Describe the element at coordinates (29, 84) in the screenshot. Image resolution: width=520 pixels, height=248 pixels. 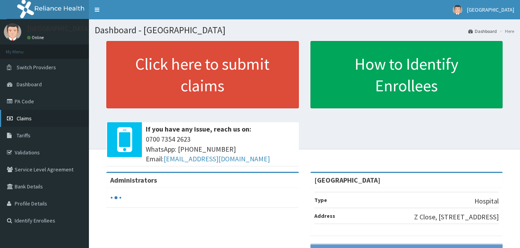
I see `span: Dashboard` at that location.